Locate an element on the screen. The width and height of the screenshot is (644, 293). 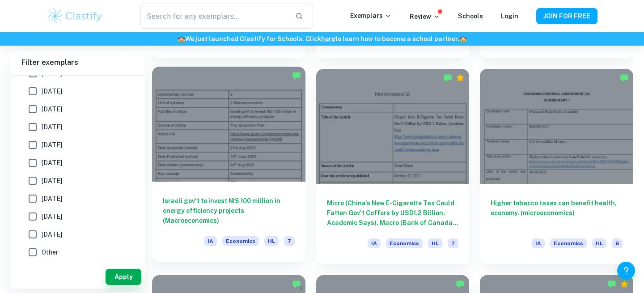
button: Apply is located at coordinates (123, 277).